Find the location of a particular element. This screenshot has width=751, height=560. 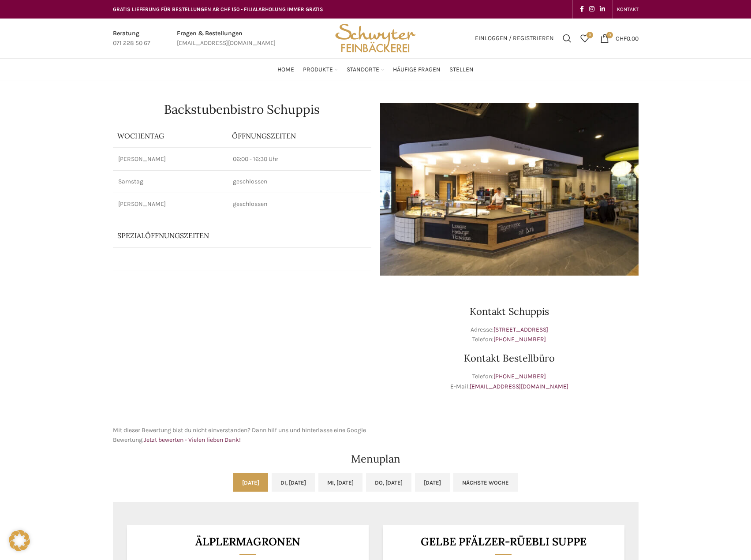

a: Instagram social link is located at coordinates (592, 9).